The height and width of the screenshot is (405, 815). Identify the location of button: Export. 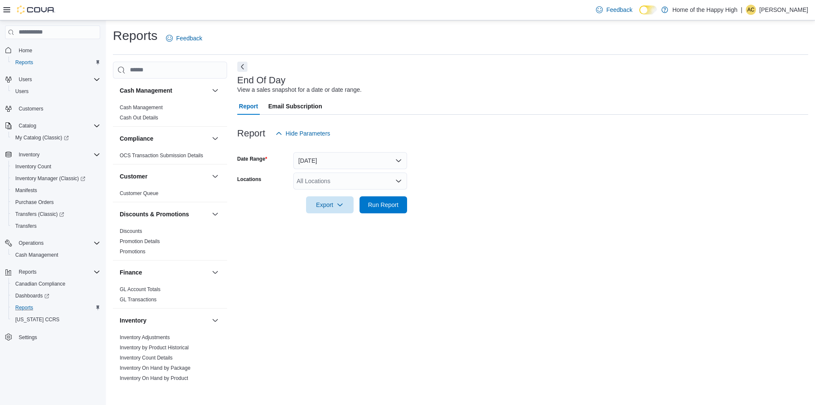
(330, 205).